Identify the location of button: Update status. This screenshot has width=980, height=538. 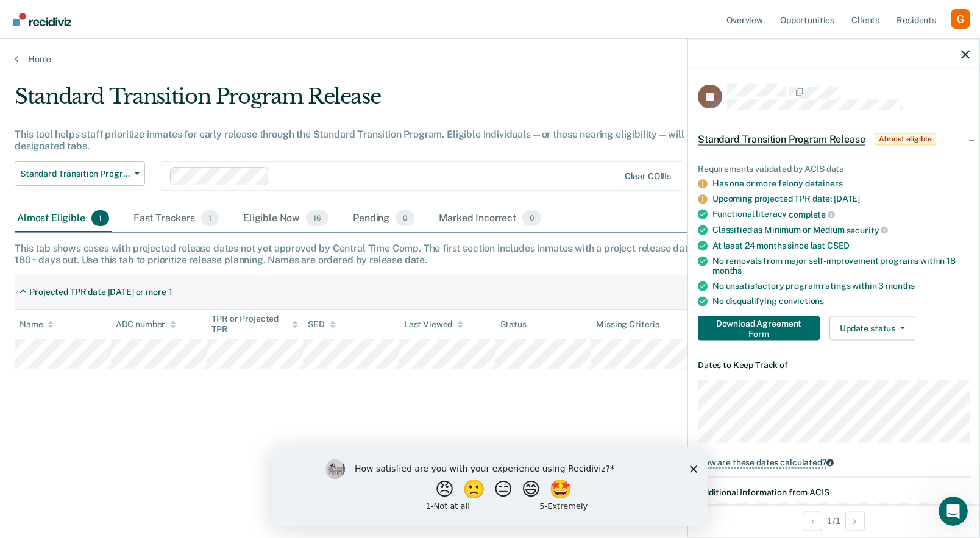
(872, 329).